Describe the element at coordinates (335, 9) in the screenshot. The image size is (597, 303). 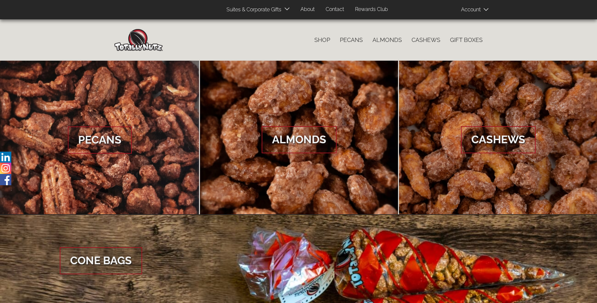
I see `a: Contact` at that location.